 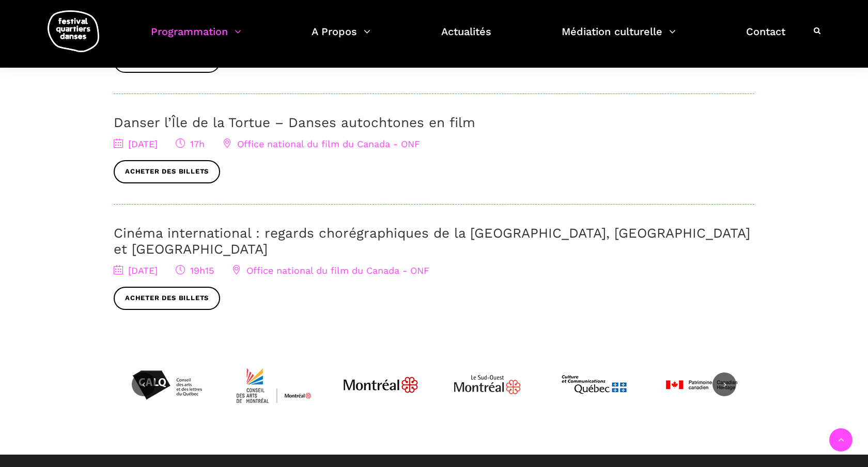 What do you see at coordinates (274, 385) in the screenshot?
I see `img: CMYK_Logo_CAMMontreal` at bounding box center [274, 385].